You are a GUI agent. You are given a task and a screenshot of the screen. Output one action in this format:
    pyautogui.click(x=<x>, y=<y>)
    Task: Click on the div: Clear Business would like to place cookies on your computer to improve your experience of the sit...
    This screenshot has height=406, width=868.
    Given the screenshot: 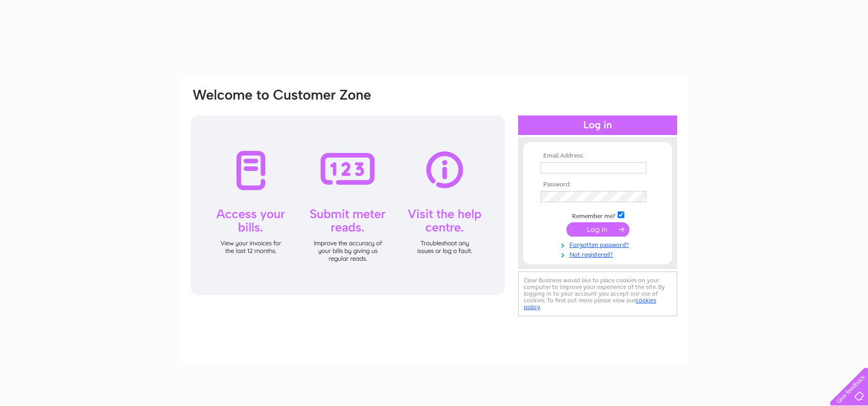 What is the action you would take?
    pyautogui.click(x=598, y=294)
    